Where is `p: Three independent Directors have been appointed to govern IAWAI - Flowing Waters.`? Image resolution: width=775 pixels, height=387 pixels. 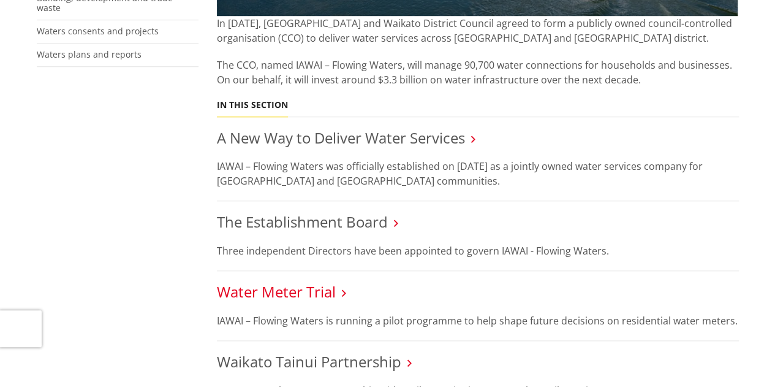
p: Three independent Directors have been appointed to govern IAWAI - Flowing Waters. is located at coordinates (478, 251).